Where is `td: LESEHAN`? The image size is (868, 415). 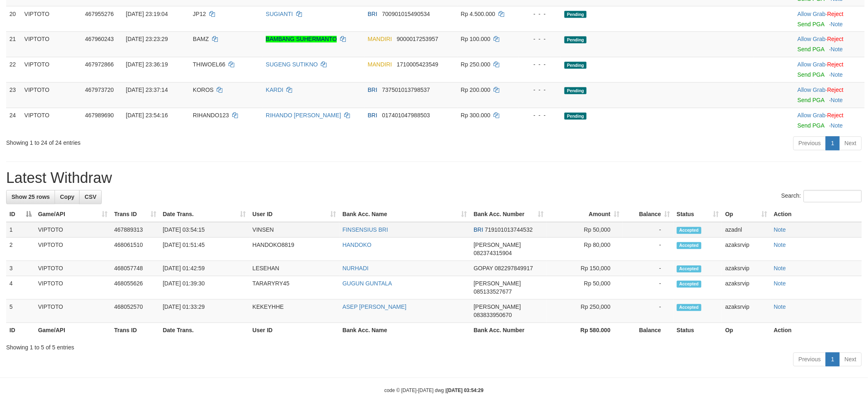
td: LESEHAN is located at coordinates (294, 269).